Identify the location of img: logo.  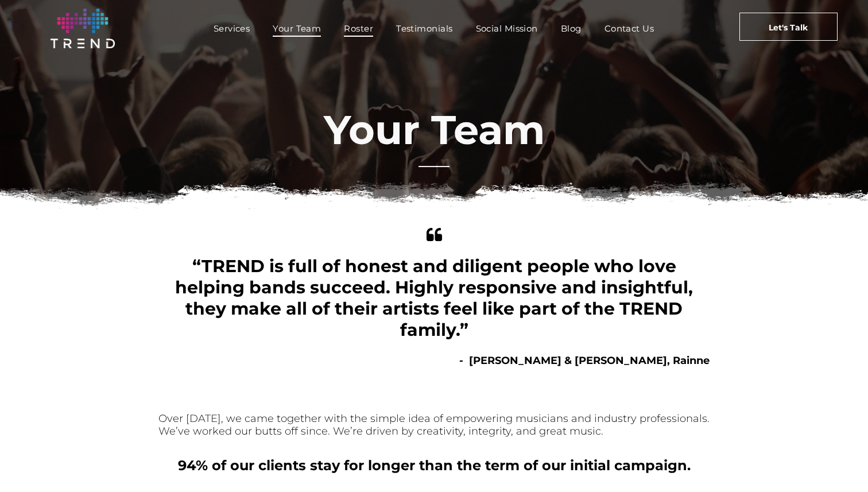
(82, 28).